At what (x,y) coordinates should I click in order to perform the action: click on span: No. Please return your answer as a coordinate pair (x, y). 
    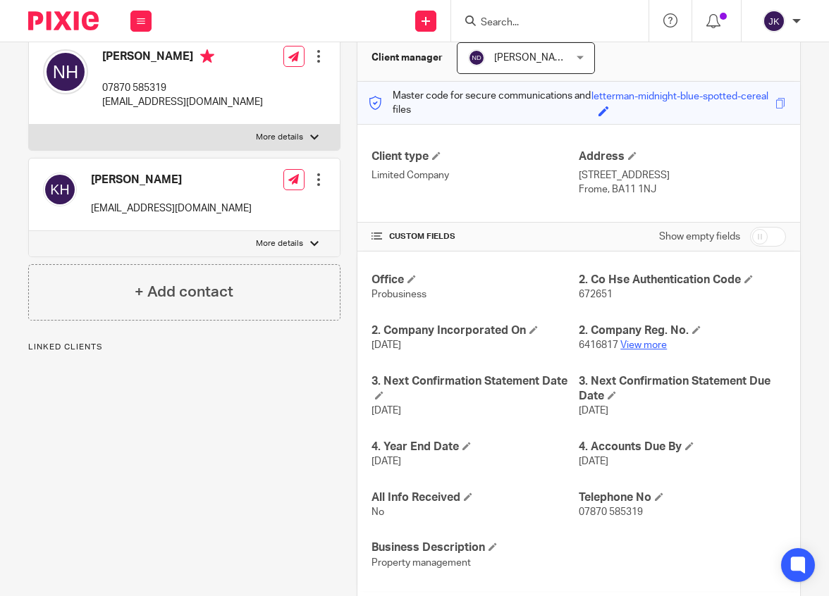
    Looking at the image, I should click on (378, 512).